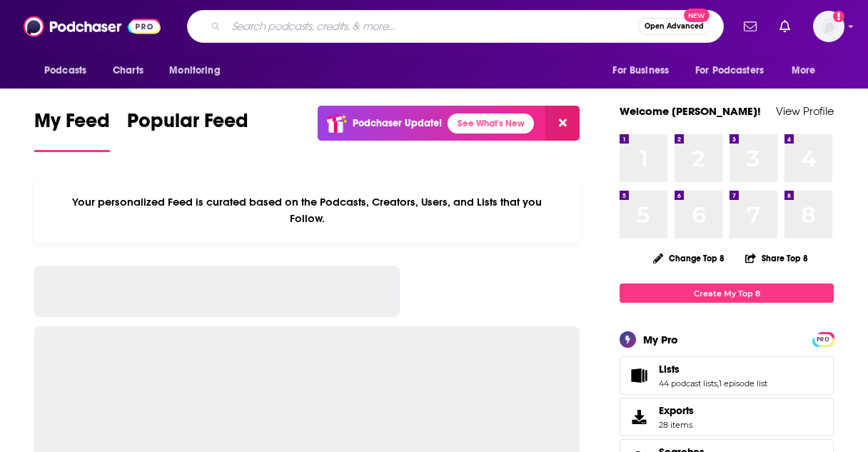 The height and width of the screenshot is (452, 868). I want to click on span: Charts, so click(128, 71).